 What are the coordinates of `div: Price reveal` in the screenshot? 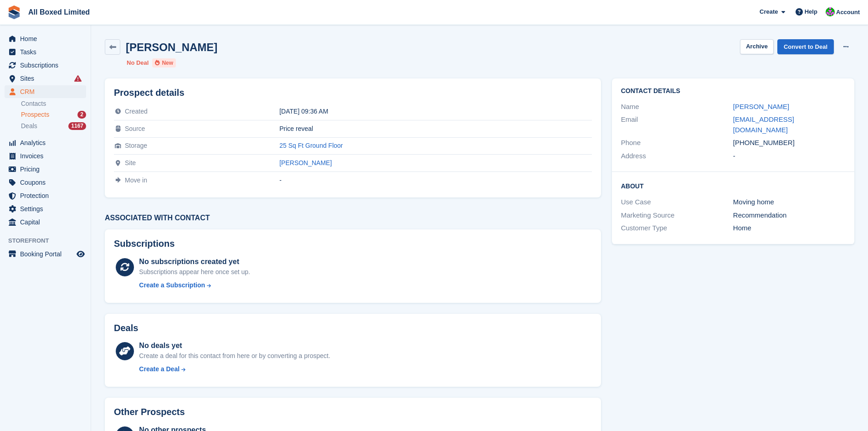 It's located at (435, 129).